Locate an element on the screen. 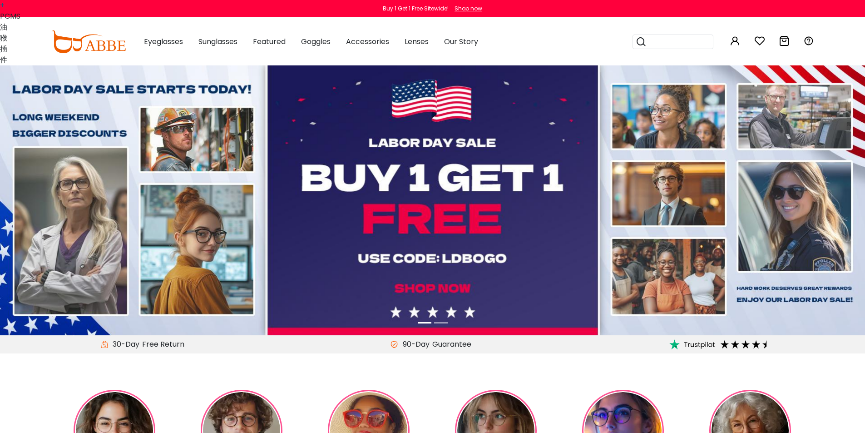 This screenshot has height=433, width=865. span: 30-Day is located at coordinates (123, 344).